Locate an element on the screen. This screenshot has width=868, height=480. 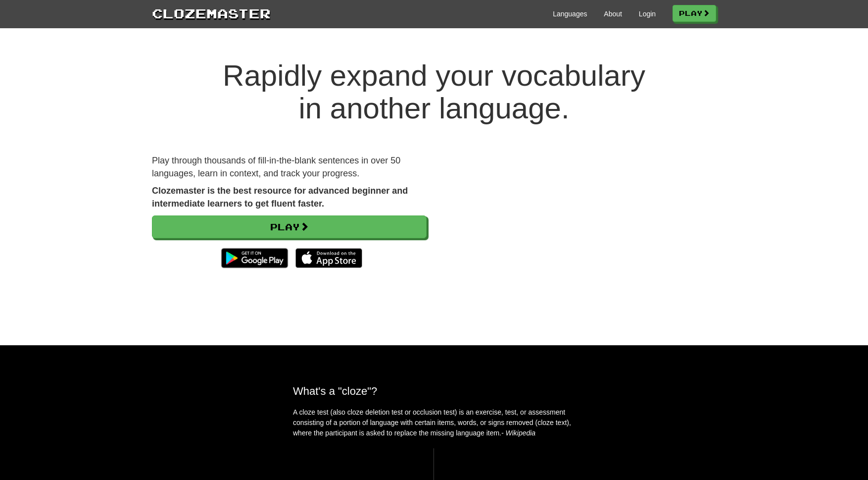
img: Download_on_the_App_Store_Badge_US-UK_135x40-25178aeef6eb6b83b96f5f2d004eda3bffbb37122de64afbaef7... is located at coordinates (328, 258).